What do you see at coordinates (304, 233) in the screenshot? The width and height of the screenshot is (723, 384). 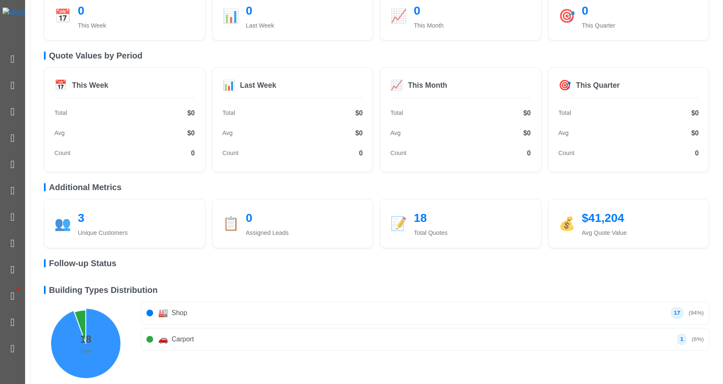 I see `div: Assigned Leads` at bounding box center [304, 233].